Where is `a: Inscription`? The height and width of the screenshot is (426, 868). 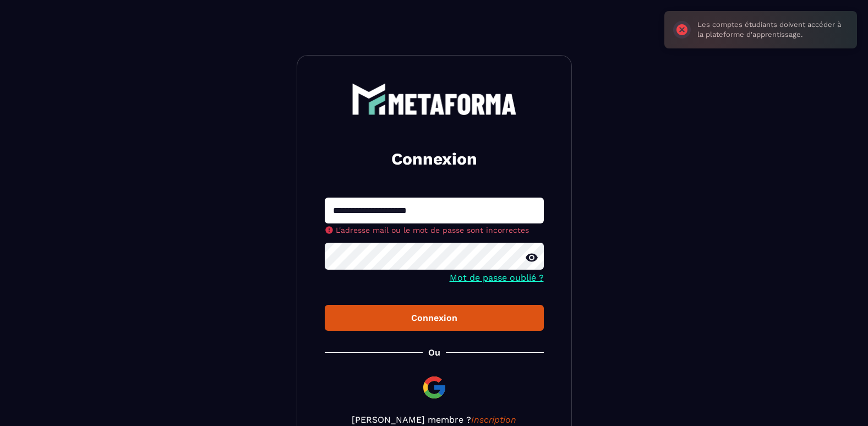 a: Inscription is located at coordinates (494, 420).